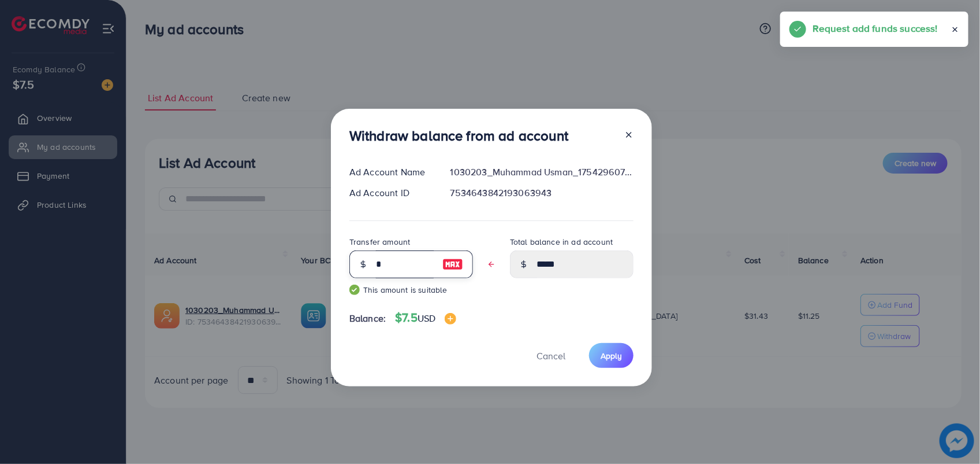  I want to click on span: Apply, so click(611, 355).